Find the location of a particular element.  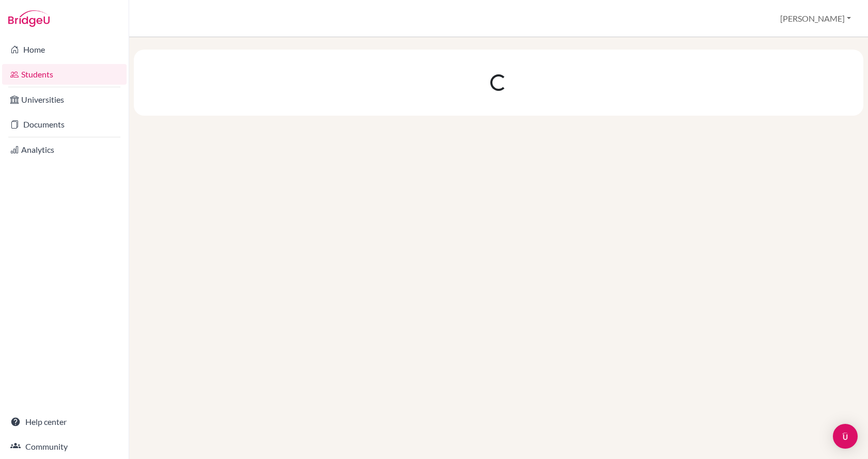

a: Home is located at coordinates (64, 49).